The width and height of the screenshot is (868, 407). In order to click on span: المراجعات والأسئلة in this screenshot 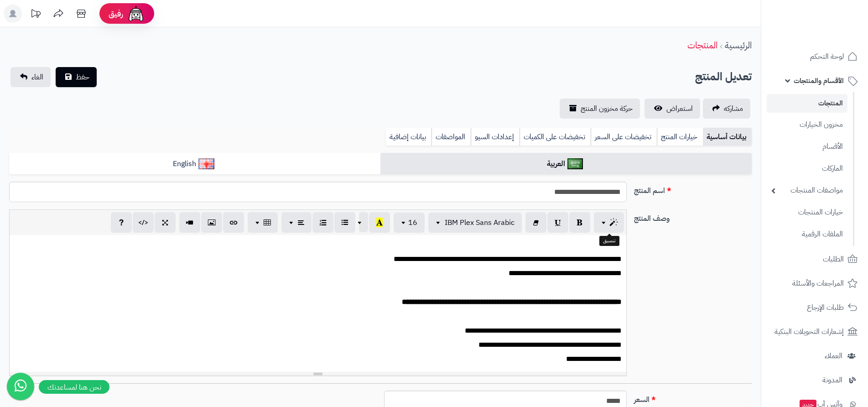, I will do `click(818, 284)`.